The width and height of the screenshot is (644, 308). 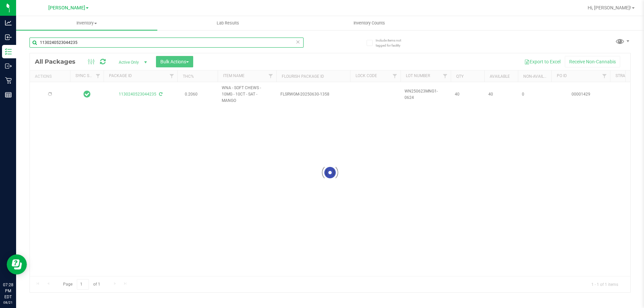 What do you see at coordinates (87, 23) in the screenshot?
I see `span: Inventory` at bounding box center [87, 23].